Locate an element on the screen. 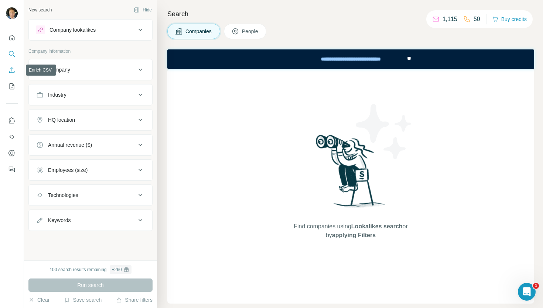 This screenshot has width=543, height=308. button: Enrich CSV is located at coordinates (12, 70).